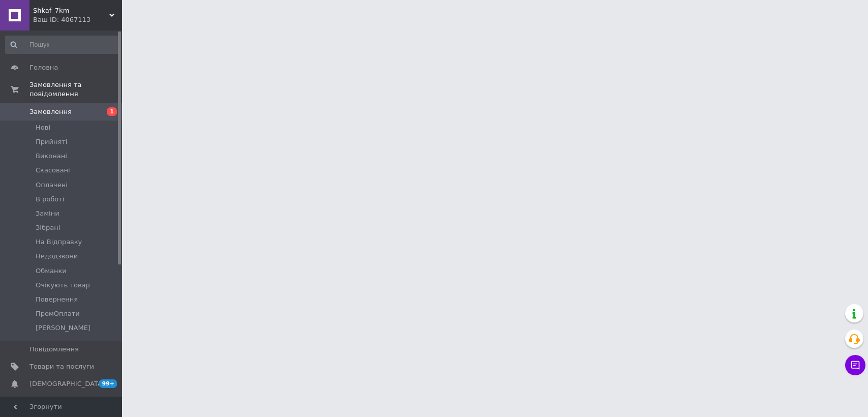 The image size is (868, 417). I want to click on span: Повернення, so click(56, 300).